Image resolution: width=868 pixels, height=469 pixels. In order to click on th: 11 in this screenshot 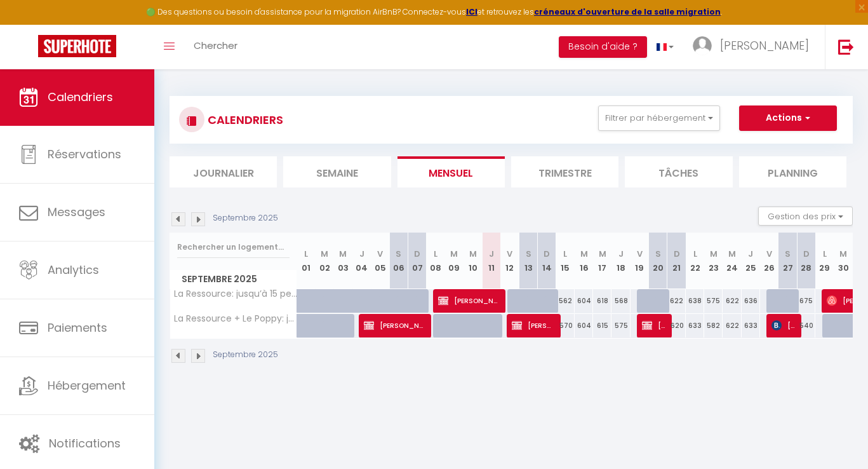, I will do `click(491, 260)`.